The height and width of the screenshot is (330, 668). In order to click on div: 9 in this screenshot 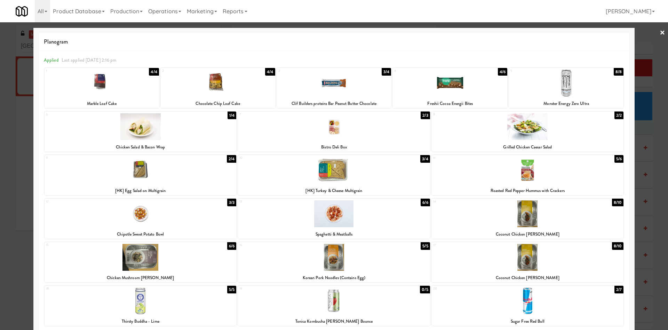, I will do `click(93, 158)`.